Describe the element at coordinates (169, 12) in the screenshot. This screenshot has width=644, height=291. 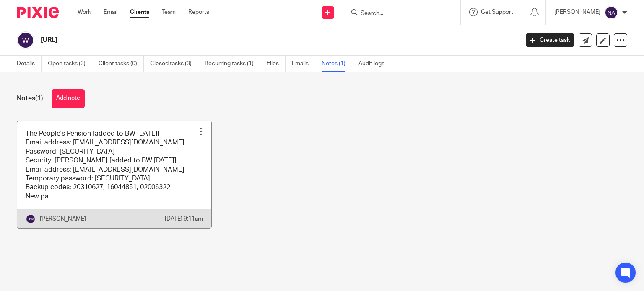
I see `a: Team` at that location.